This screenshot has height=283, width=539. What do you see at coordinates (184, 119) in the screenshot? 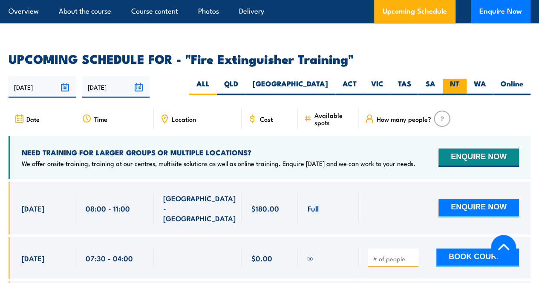
I see `span: Location` at bounding box center [184, 119].